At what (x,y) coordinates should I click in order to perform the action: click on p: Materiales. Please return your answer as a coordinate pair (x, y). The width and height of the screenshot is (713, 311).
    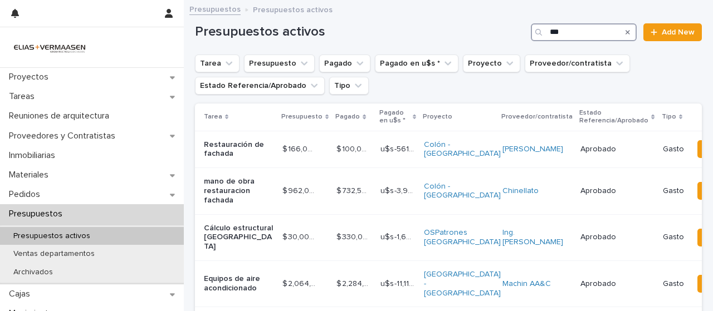
    Looking at the image, I should click on (31, 175).